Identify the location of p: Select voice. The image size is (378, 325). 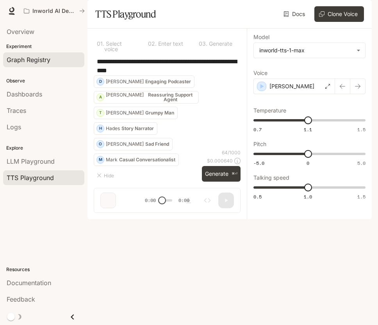
(120, 46).